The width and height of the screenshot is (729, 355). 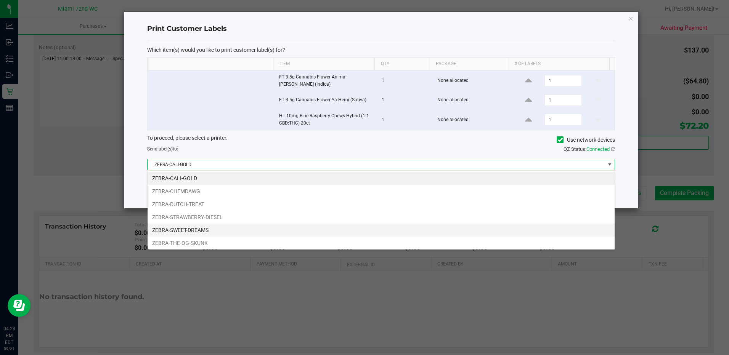 What do you see at coordinates (585, 140) in the screenshot?
I see `label: Use network devices` at bounding box center [585, 140].